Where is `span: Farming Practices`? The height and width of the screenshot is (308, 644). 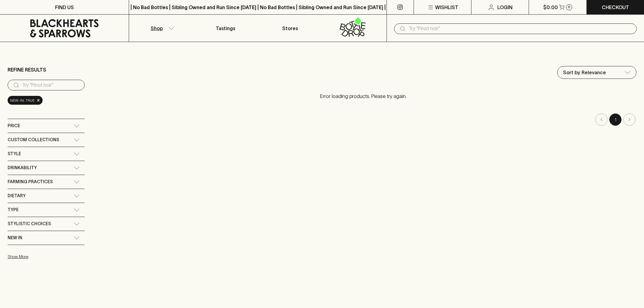
span: Farming Practices is located at coordinates (30, 182).